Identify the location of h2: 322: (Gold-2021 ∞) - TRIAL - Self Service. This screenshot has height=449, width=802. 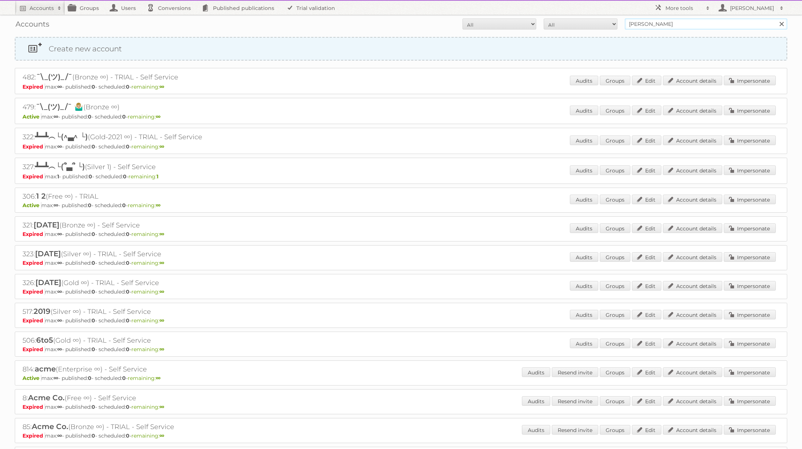
(152, 137).